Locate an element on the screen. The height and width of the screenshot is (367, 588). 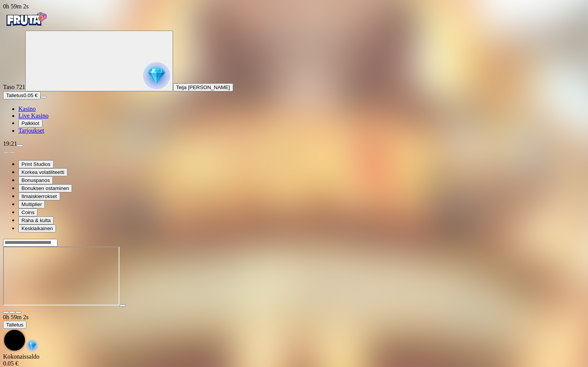
div: Game menu is located at coordinates (294, 334).